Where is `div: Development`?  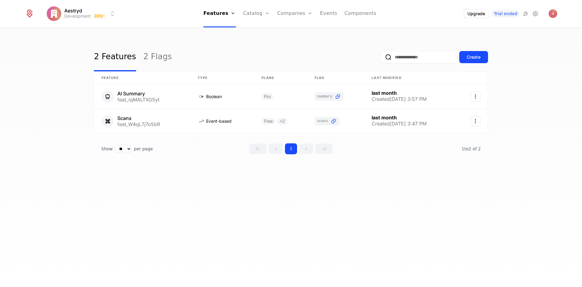 div: Development is located at coordinates (77, 16).